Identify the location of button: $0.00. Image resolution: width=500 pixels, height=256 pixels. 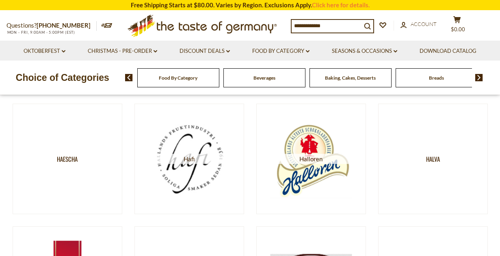
(458, 26).